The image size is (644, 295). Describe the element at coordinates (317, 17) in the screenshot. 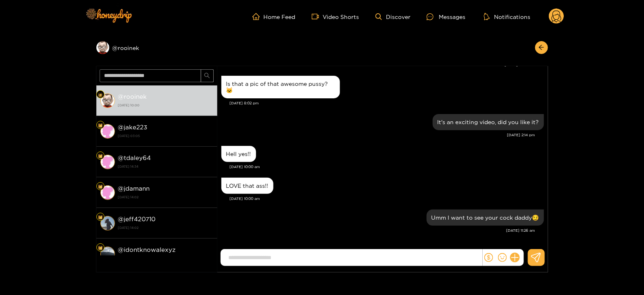

I see `span: video-camera` at that location.